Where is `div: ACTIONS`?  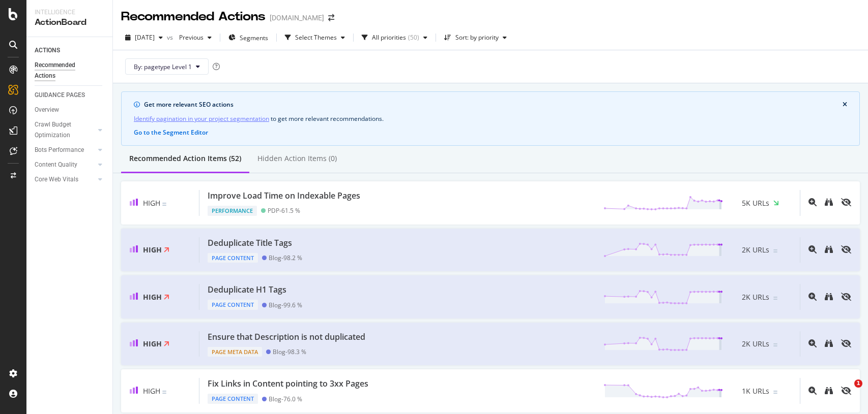
div: ACTIONS is located at coordinates (47, 50).